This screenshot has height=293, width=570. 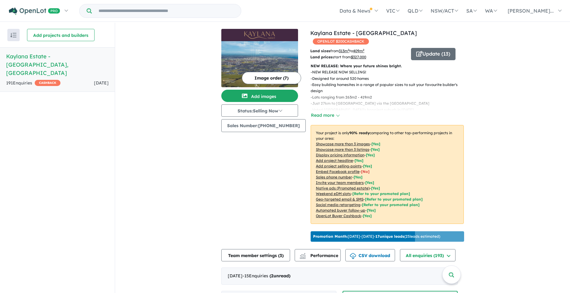 What do you see at coordinates (334, 160) in the screenshot?
I see `u: Add project headline` at bounding box center [334, 160].